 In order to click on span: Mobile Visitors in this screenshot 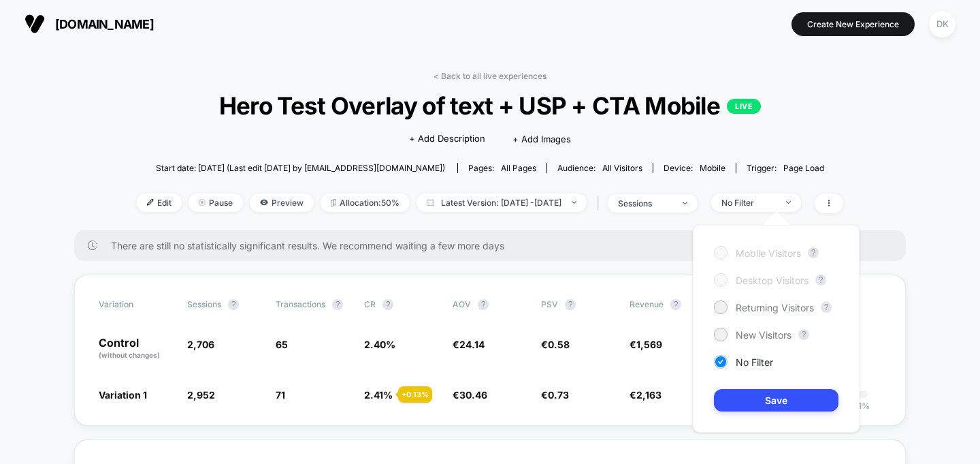, I will do `click(769, 252)`.